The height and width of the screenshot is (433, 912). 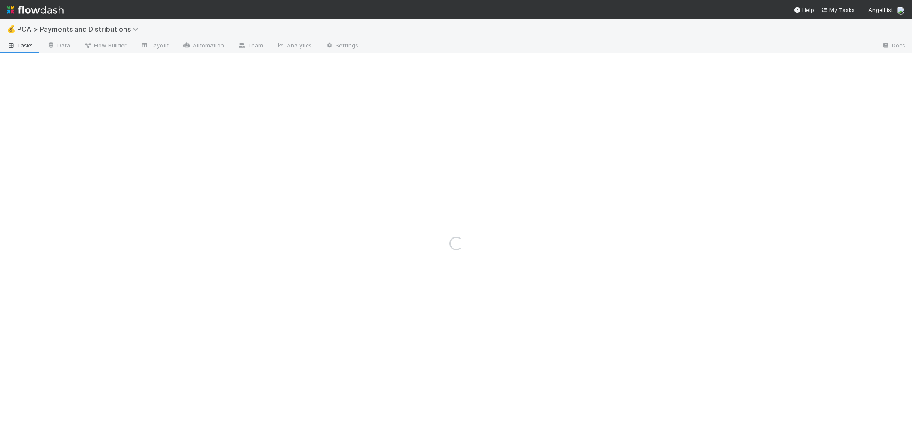 I want to click on img: logo-inverted-e16ddd16eac7371096b0.svg, so click(x=35, y=10).